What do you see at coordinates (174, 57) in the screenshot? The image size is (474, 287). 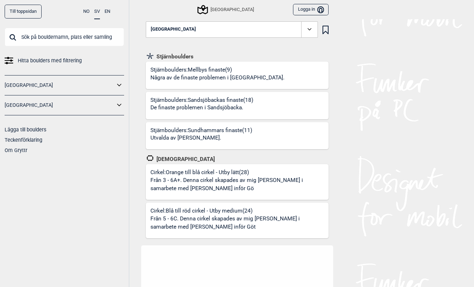 I see `span: Stjärnboulders` at bounding box center [174, 57].